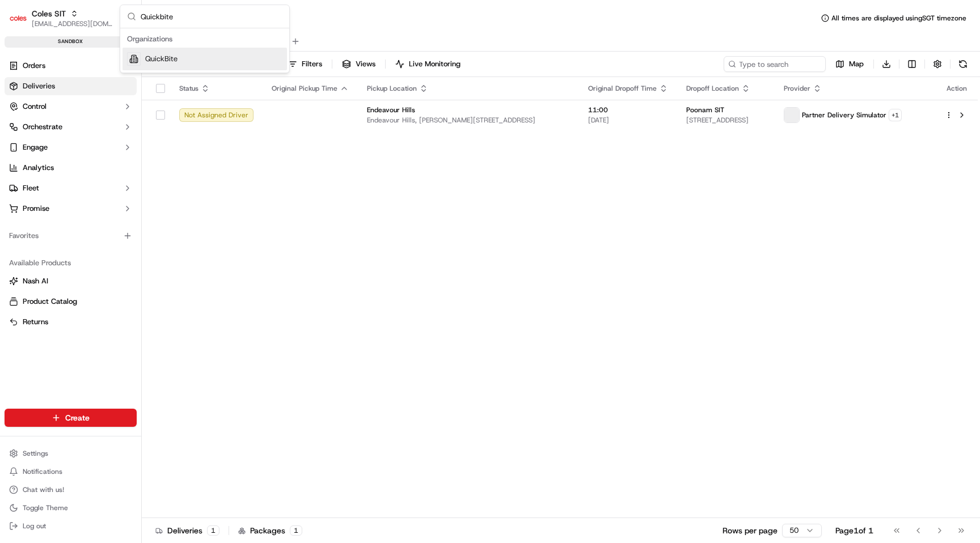  Describe the element at coordinates (712, 89) in the screenshot. I see `span: Dropoff Location` at that location.